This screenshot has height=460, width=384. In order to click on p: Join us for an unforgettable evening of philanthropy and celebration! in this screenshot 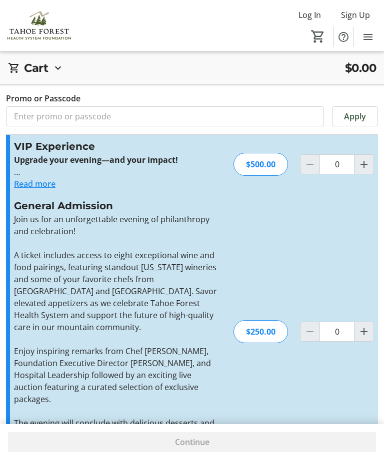, I will do `click(117, 225)`.